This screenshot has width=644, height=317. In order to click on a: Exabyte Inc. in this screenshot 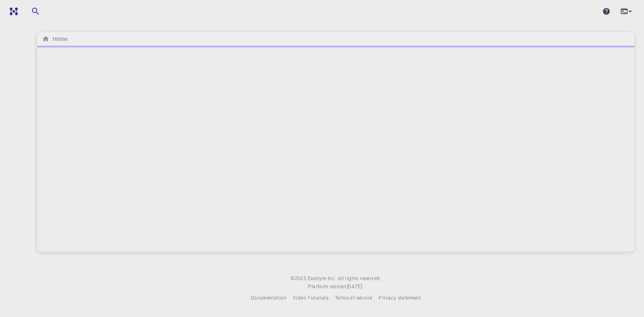, I will do `click(322, 278)`.